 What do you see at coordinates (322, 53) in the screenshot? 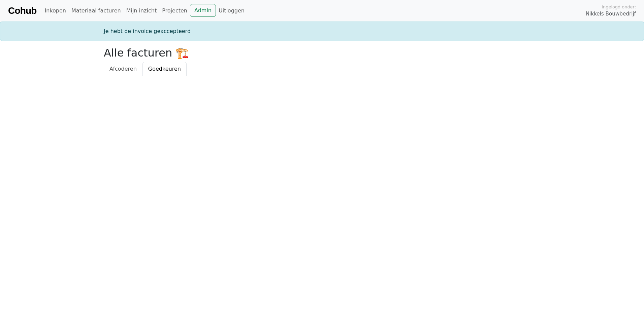
I see `h2: Alle facturen 🏗️` at bounding box center [322, 53].